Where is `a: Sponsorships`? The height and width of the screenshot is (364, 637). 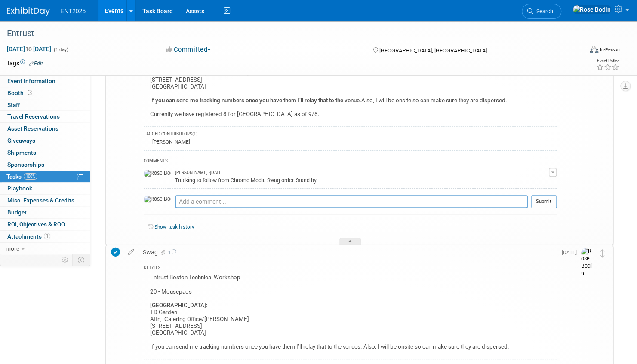 a: Sponsorships is located at coordinates (45, 164).